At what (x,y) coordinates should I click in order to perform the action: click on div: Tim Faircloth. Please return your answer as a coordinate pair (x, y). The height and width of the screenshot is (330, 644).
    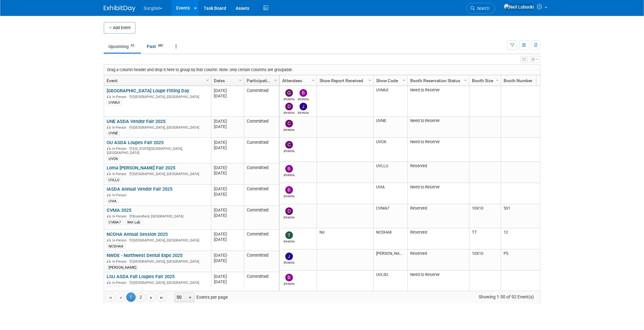
    Looking at the image, I should click on (289, 241).